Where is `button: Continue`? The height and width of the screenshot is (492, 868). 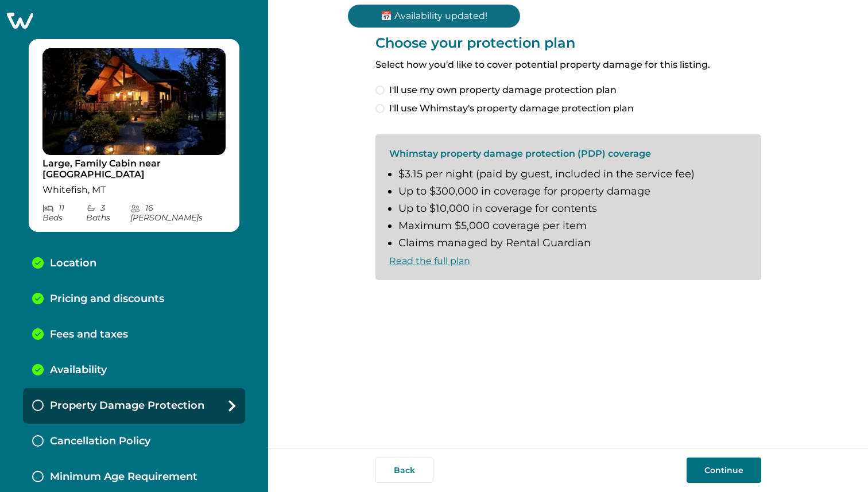 button: Continue is located at coordinates (723, 470).